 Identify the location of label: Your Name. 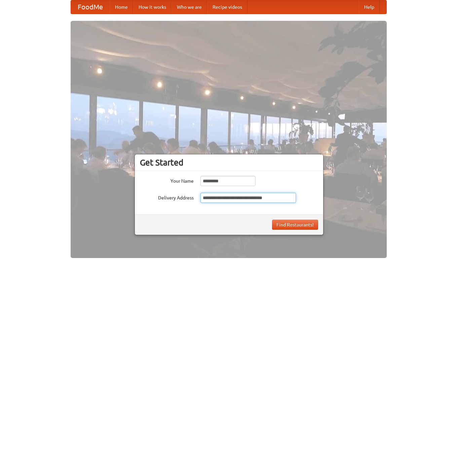
(166, 180).